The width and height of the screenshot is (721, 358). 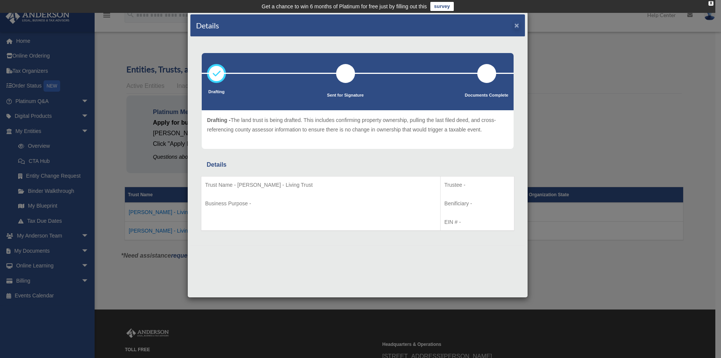 I want to click on p: Trustee -, so click(x=478, y=185).